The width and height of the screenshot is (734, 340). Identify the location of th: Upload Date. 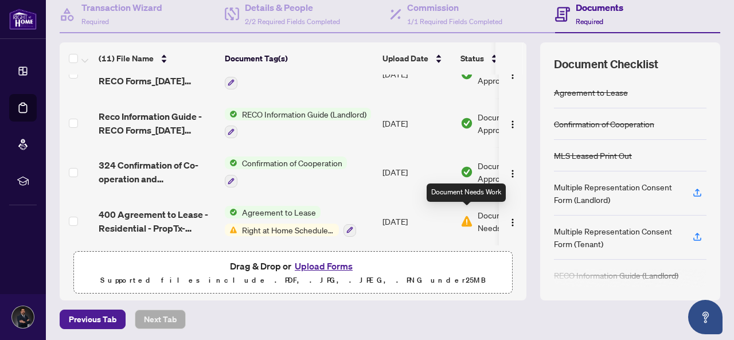
(417, 58).